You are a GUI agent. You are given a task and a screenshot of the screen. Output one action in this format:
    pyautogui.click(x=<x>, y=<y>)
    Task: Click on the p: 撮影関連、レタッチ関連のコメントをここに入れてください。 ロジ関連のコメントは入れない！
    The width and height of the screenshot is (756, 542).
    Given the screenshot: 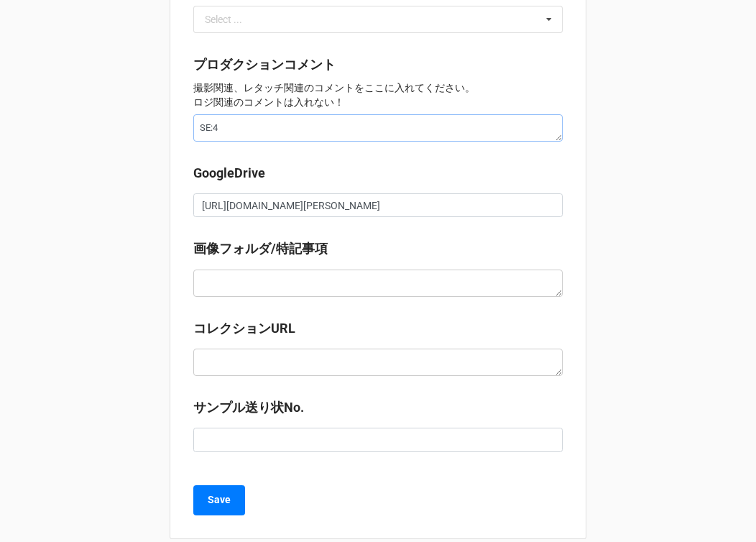 What is the action you would take?
    pyautogui.click(x=378, y=95)
    